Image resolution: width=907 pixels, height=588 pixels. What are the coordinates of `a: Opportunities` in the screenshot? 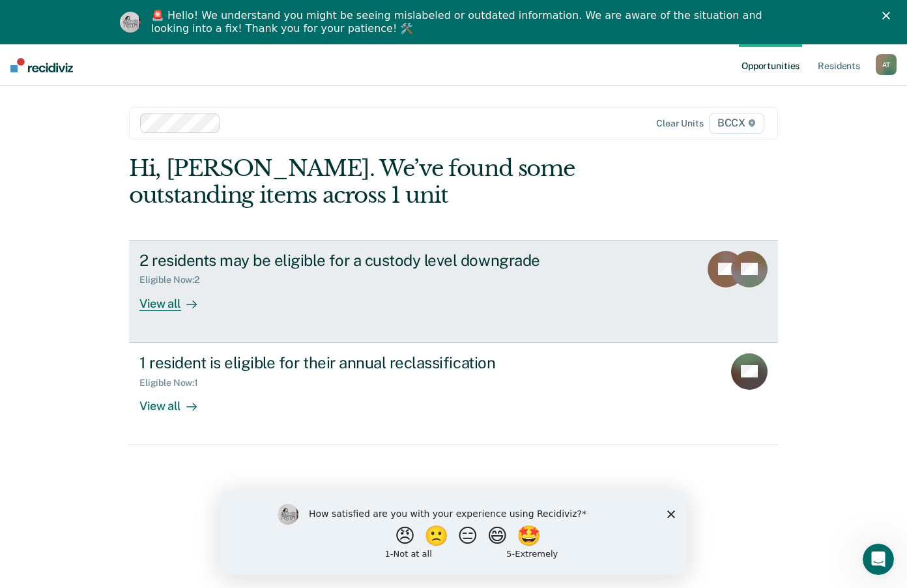 It's located at (771, 65).